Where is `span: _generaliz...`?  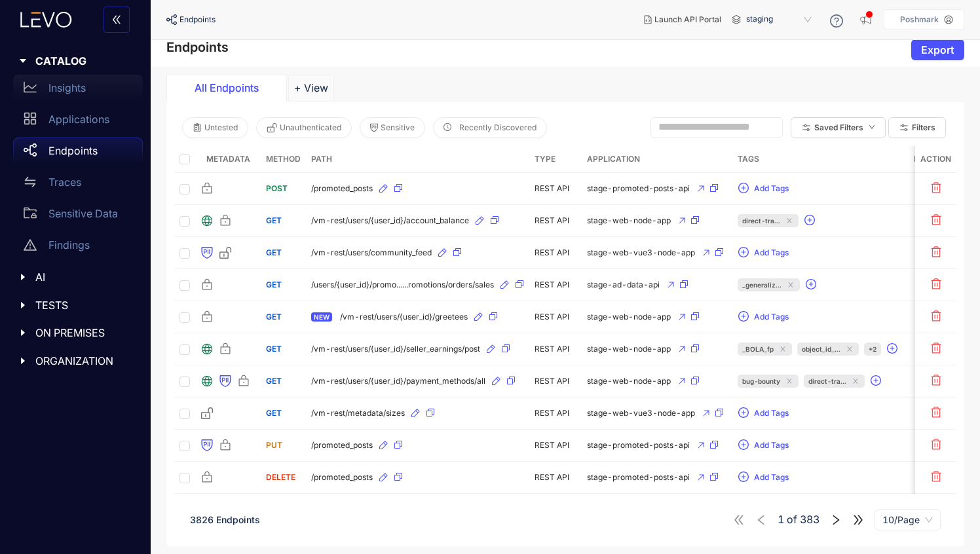
span: _generaliz... is located at coordinates (761, 285).